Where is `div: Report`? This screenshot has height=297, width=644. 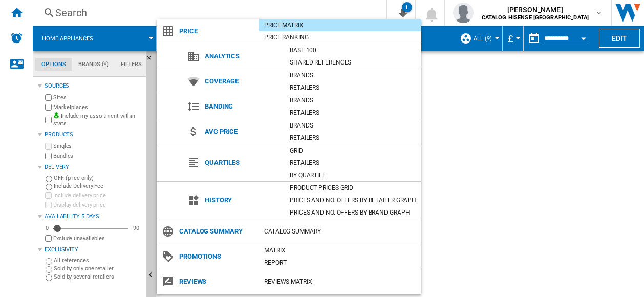
div: Report is located at coordinates (340, 262).